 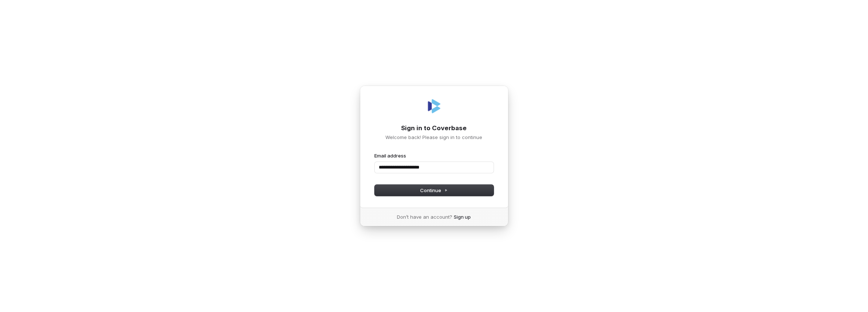 What do you see at coordinates (434, 137) in the screenshot?
I see `p: Welcome back! Please sign in to continue` at bounding box center [434, 137].